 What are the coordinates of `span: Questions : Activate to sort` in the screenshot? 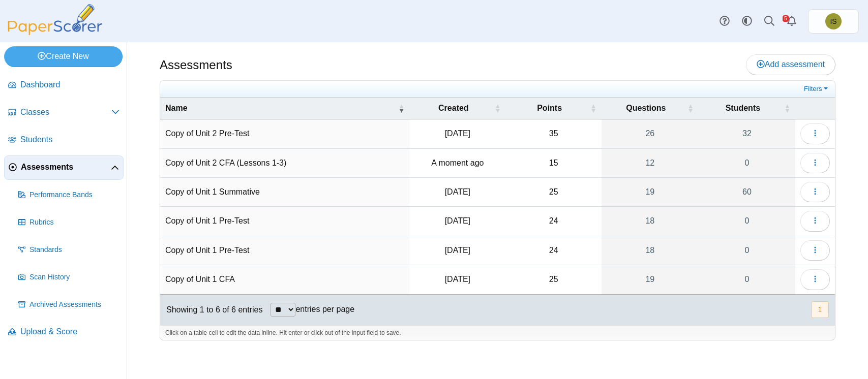 It's located at (691, 108).